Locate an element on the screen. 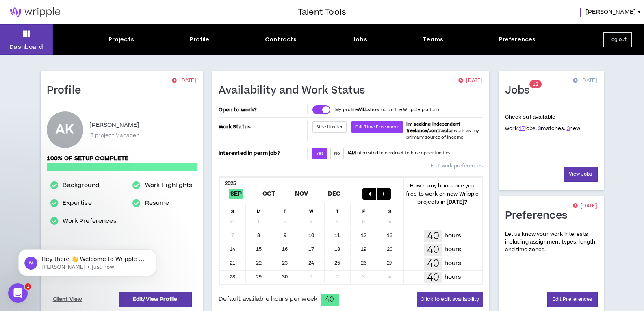  div: Teams is located at coordinates (433, 39).